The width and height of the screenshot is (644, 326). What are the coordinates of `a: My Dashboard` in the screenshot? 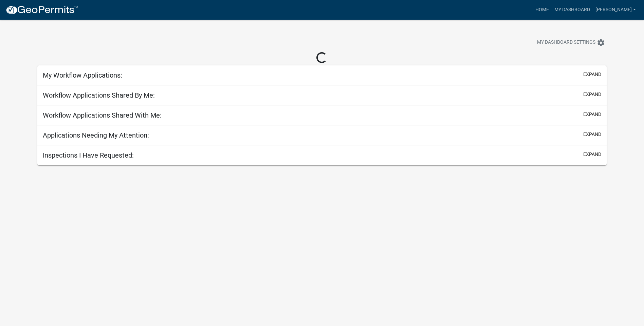 It's located at (572, 10).